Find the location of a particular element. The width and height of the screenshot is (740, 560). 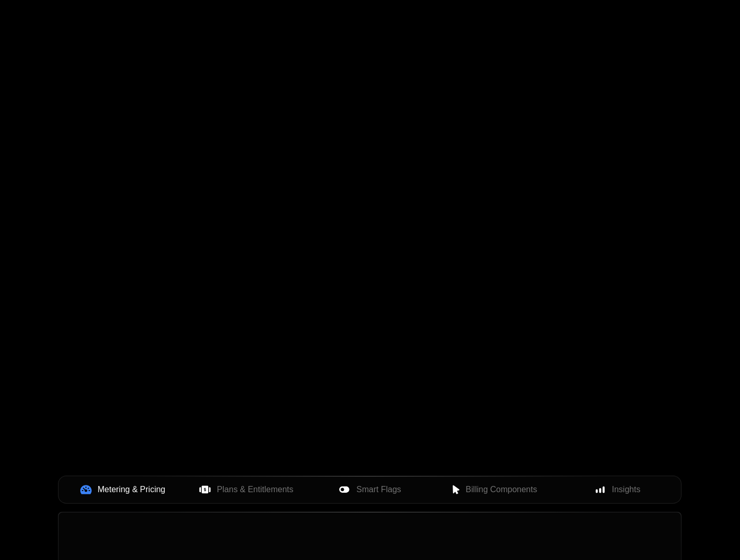

button: Billing Components is located at coordinates (494, 490).